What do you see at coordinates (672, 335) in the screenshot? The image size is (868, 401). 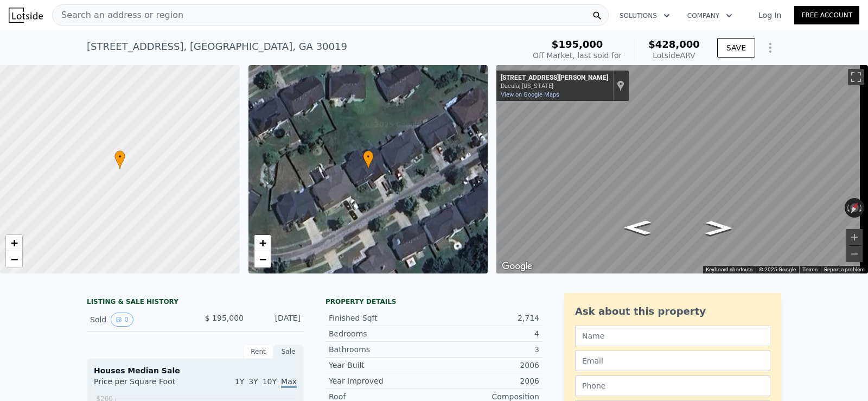 I see `input: Name` at bounding box center [672, 335].